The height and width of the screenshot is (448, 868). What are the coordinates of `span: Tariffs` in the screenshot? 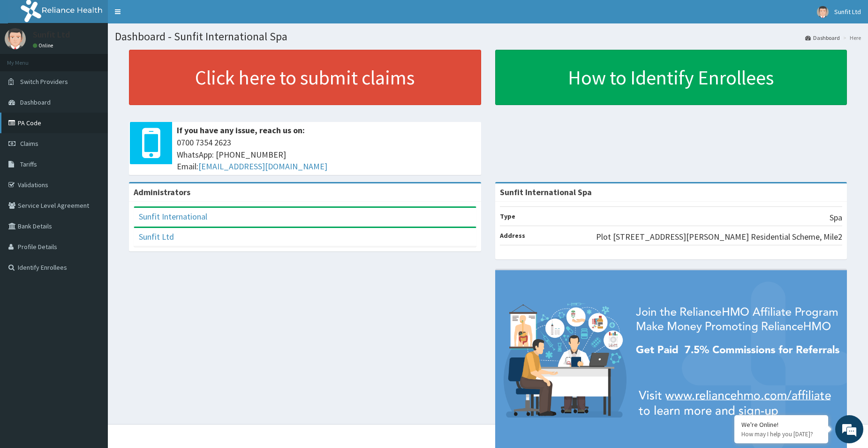 It's located at (29, 164).